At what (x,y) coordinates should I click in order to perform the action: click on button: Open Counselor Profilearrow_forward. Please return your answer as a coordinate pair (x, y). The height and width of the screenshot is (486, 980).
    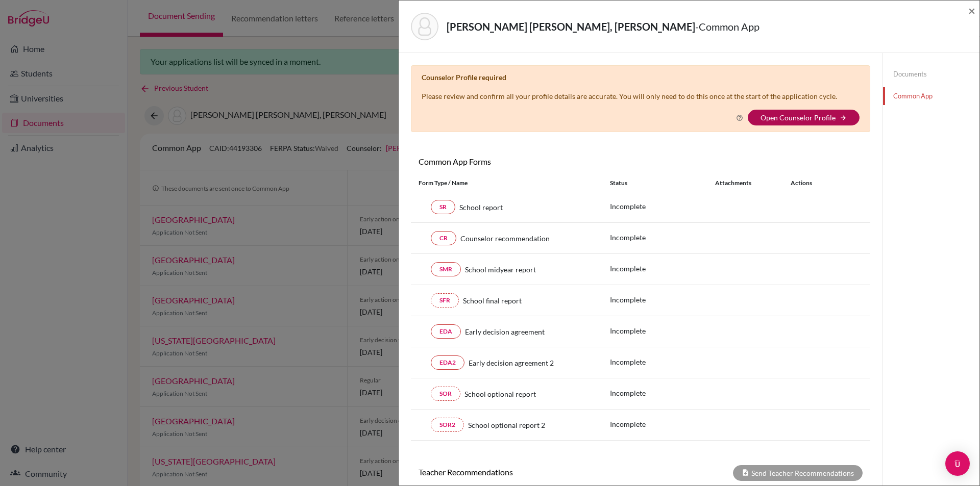
    Looking at the image, I should click on (804, 117).